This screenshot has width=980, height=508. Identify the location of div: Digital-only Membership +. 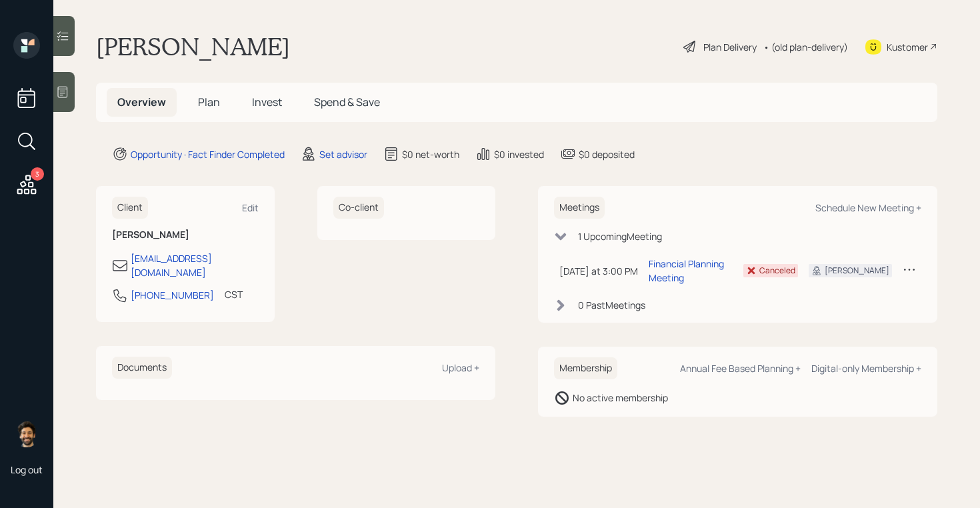
(866, 368).